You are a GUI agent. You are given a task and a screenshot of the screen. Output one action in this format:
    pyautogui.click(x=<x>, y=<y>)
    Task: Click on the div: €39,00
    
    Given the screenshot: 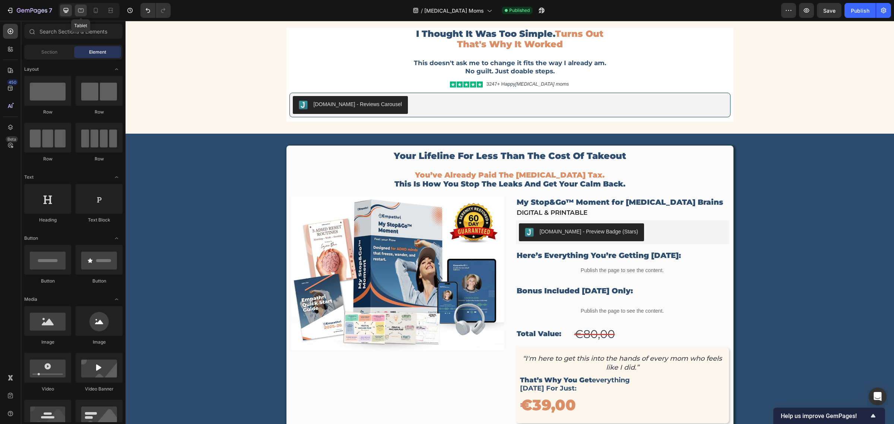 What is the action you would take?
    pyautogui.click(x=497, y=385)
    